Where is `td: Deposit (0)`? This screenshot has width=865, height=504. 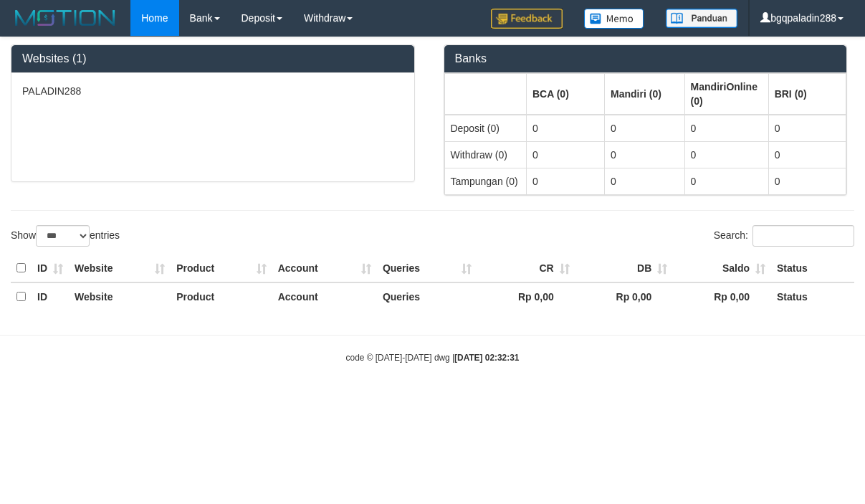
td: Deposit (0) is located at coordinates (485, 128).